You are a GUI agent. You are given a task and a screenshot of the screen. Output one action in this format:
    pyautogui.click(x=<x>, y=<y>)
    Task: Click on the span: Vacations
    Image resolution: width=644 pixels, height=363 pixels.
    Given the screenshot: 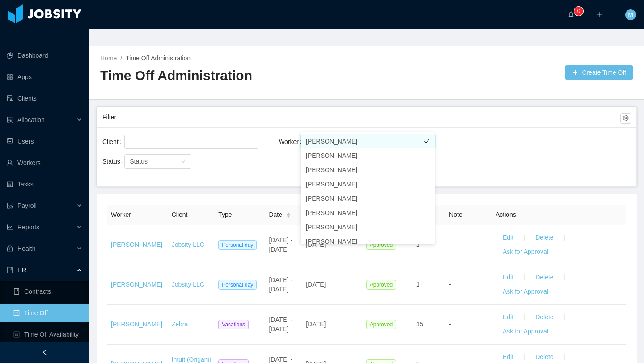 What is the action you would take?
    pyautogui.click(x=234, y=325)
    